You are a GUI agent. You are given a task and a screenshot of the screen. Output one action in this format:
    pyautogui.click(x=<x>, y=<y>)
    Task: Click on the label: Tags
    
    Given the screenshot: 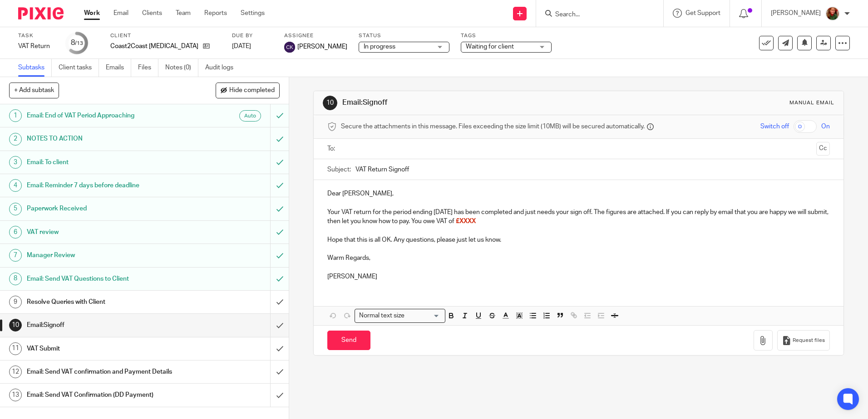 What is the action you would take?
    pyautogui.click(x=506, y=36)
    